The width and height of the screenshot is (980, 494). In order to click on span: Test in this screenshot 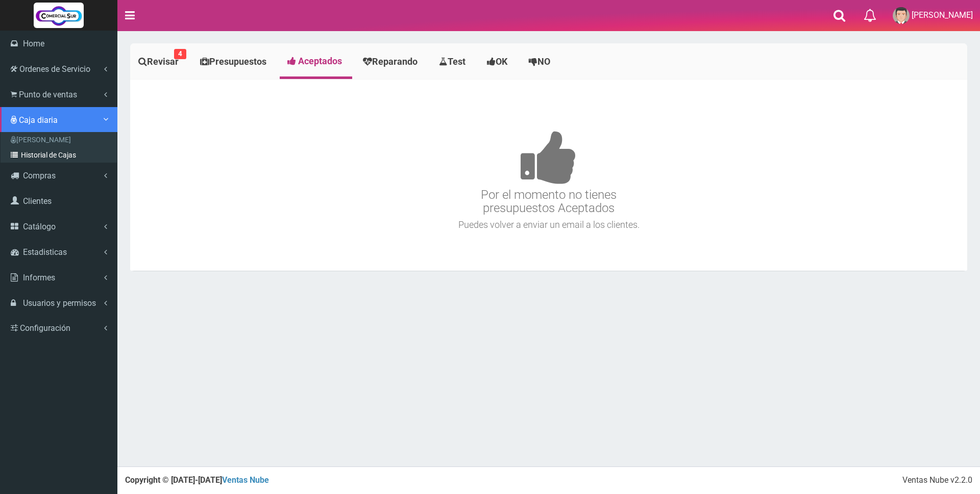, I will do `click(457, 61)`.